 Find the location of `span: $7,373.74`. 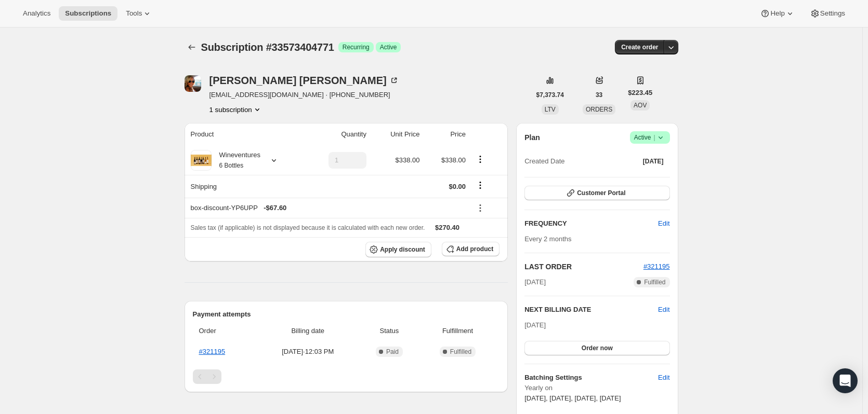

span: $7,373.74 is located at coordinates (550, 95).